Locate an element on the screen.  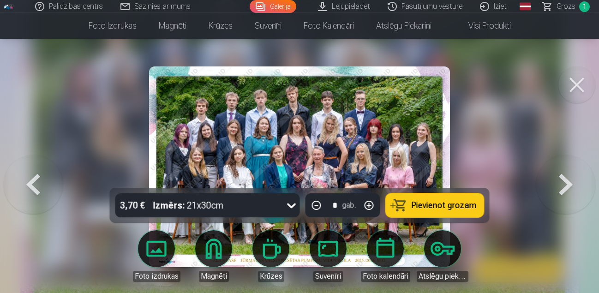
div: Magnēti is located at coordinates (214, 276).